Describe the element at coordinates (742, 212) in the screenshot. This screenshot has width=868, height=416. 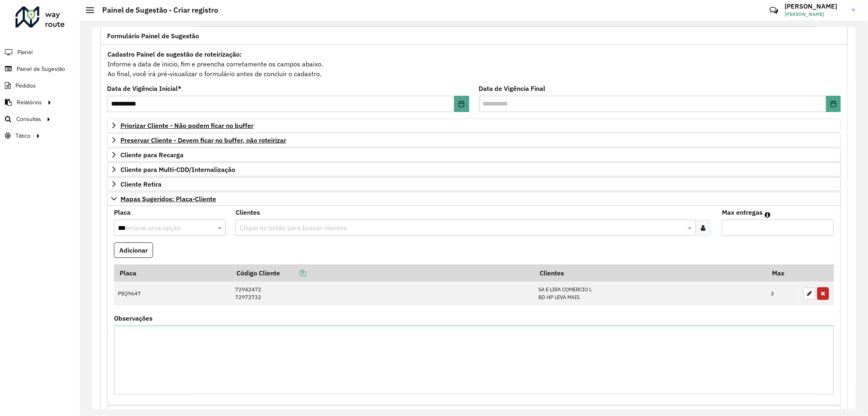
I see `label: Max entregas` at that location.